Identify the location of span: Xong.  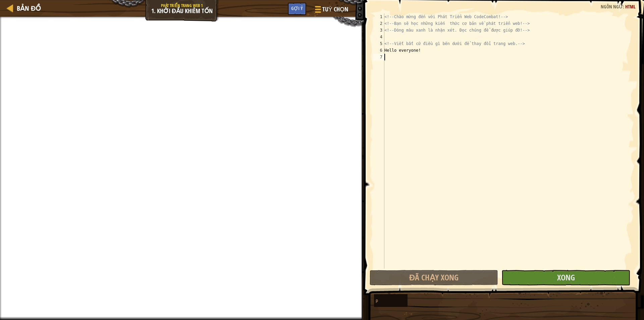
(566, 278).